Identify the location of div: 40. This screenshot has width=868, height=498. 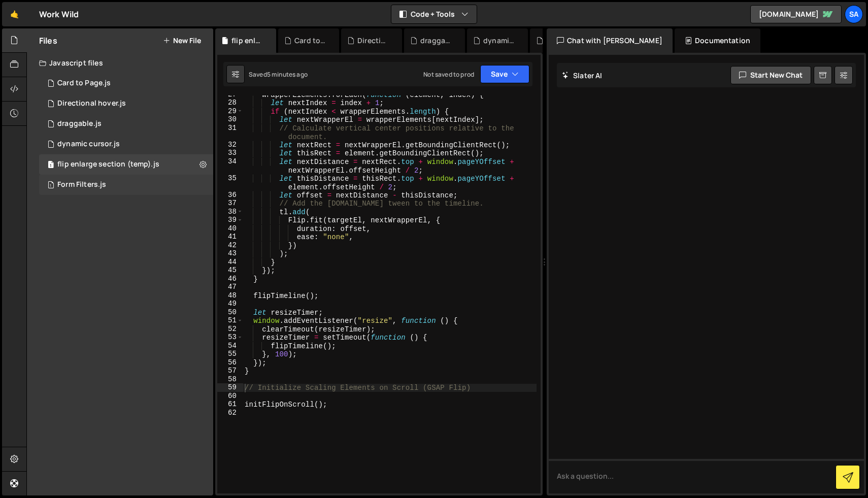
(230, 229).